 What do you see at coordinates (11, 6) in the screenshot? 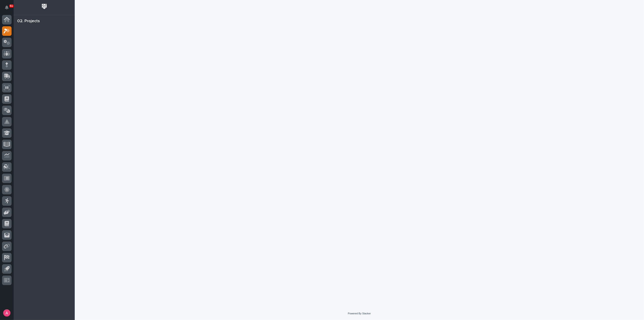
I see `p: 51` at bounding box center [11, 6].